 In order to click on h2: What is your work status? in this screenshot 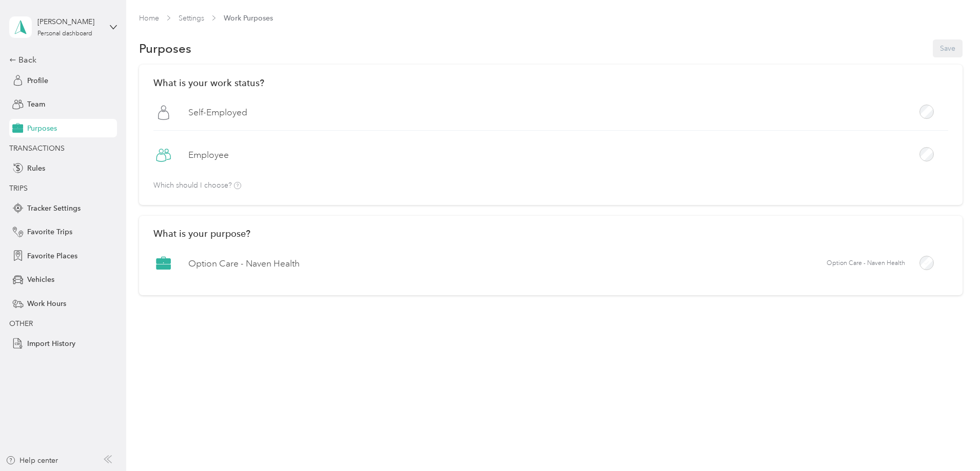, I will do `click(550, 83)`.